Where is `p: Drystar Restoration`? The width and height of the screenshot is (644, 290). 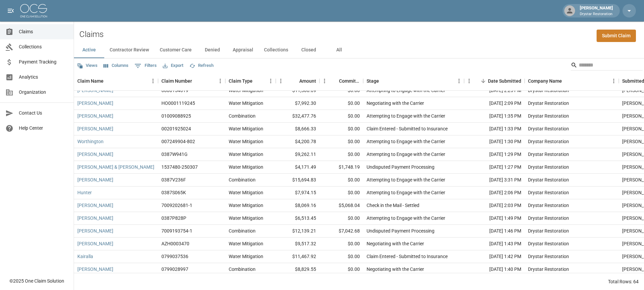
p: Drystar Restoration is located at coordinates (596, 14).